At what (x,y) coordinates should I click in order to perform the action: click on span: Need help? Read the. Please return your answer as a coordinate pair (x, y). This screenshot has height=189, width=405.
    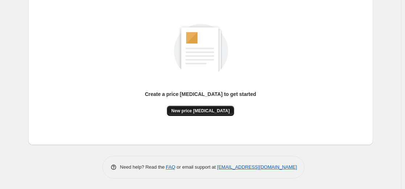
    Looking at the image, I should click on (143, 167).